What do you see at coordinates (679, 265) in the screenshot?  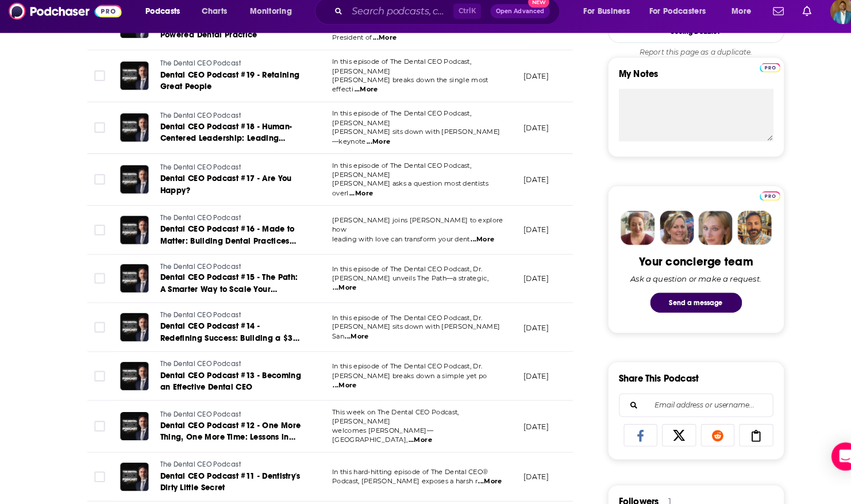 I see `div: Your concierge team` at bounding box center [679, 265].